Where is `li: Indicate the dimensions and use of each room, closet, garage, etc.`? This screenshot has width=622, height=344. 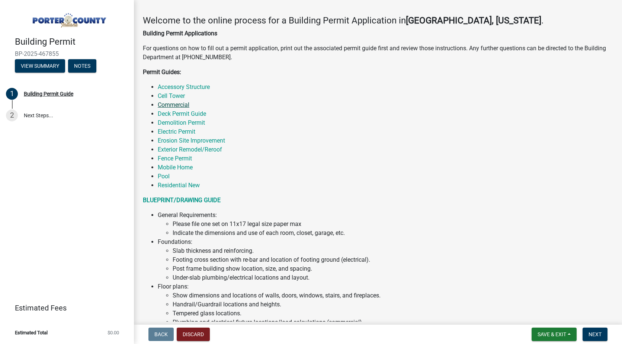
li: Indicate the dimensions and use of each room, closet, garage, etc. is located at coordinates (393, 233).